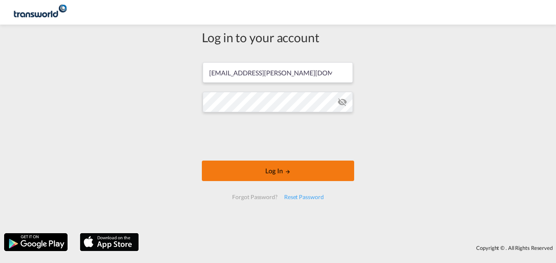 The image size is (556, 263). I want to click on div: Copyright © . All Rights Reserved, so click(349, 248).